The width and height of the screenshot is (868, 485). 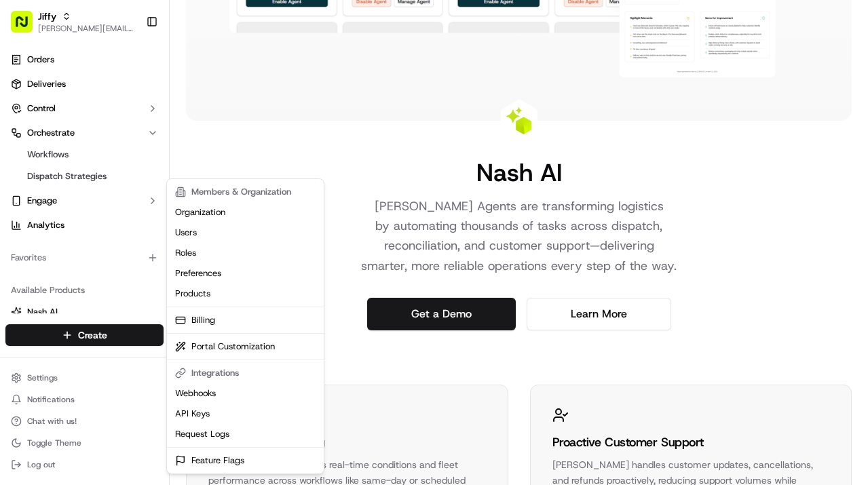 What do you see at coordinates (245, 192) in the screenshot?
I see `div: Members & Organization` at bounding box center [245, 192].